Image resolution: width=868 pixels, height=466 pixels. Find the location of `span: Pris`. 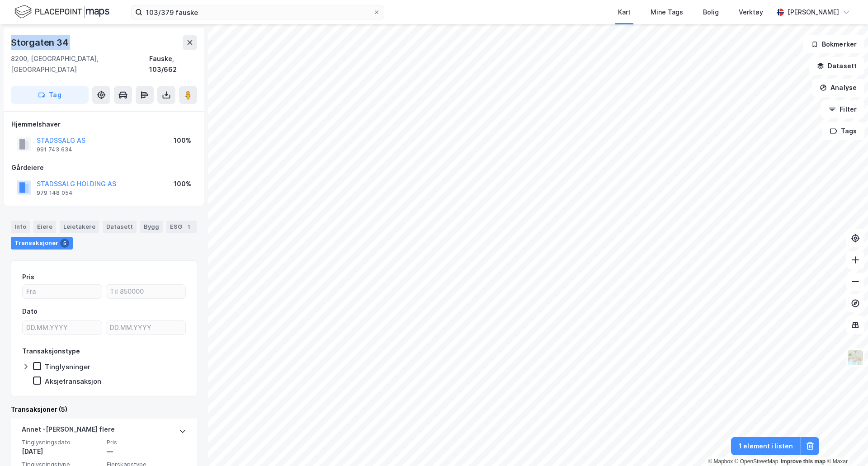

span: Pris is located at coordinates (146, 443).